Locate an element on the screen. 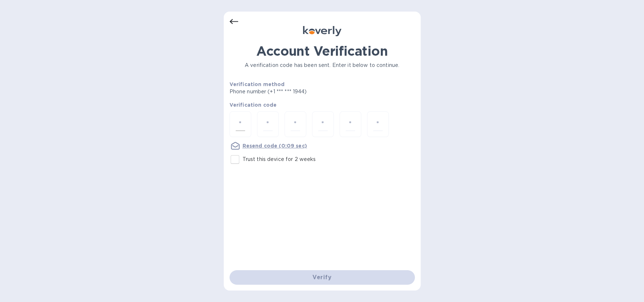 This screenshot has width=644, height=302. b: Verification method is located at coordinates (257, 84).